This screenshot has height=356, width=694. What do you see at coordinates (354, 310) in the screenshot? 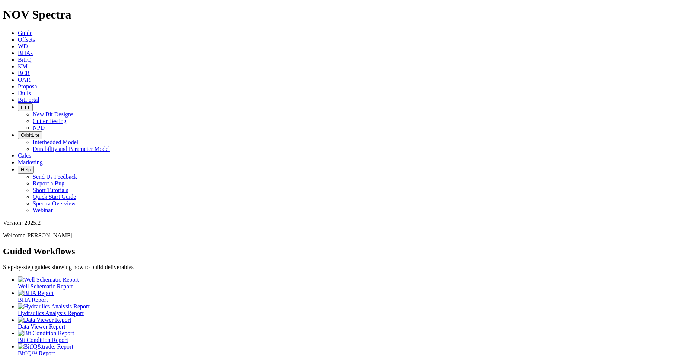
I see `a: Hydraulics Analysis Report Hydraulics Analysis Report` at bounding box center [354, 310].